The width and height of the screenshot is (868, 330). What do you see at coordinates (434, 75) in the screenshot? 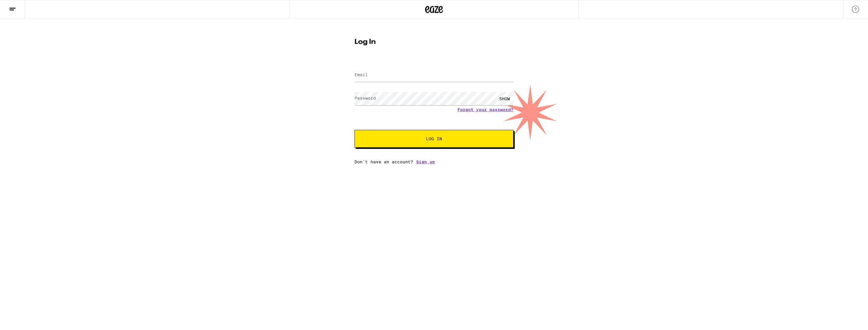
I see `input: Email` at bounding box center [434, 75].